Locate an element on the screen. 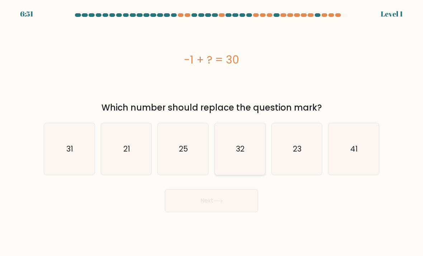 The height and width of the screenshot is (256, 423). button: Next is located at coordinates (212, 201).